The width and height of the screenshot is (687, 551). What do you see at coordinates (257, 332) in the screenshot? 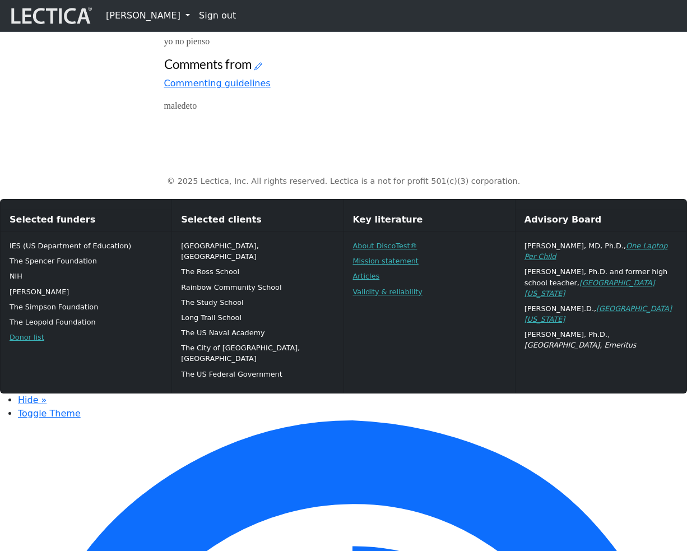
I see `p: The US Naval Academy` at bounding box center [257, 332].